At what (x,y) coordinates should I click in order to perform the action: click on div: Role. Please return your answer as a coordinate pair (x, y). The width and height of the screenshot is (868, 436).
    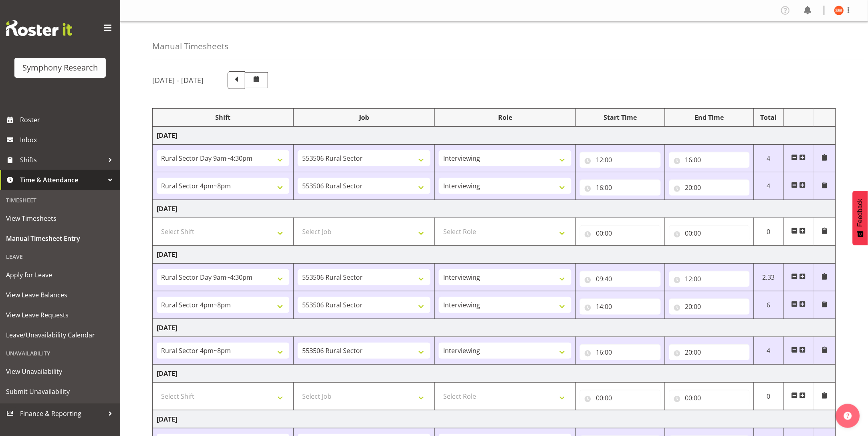
    Looking at the image, I should click on (505, 117).